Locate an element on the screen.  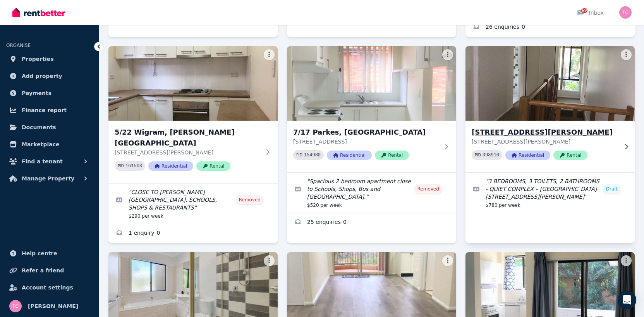
a: Marketplace is located at coordinates (49, 144).